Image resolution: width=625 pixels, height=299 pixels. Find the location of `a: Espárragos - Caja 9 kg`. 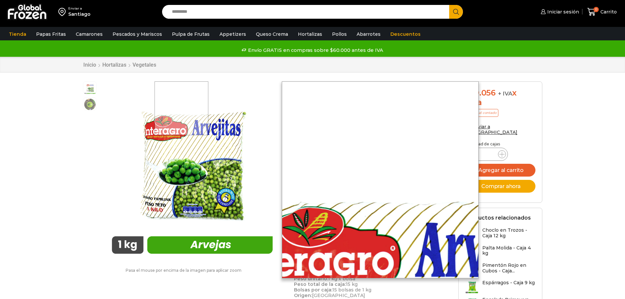

a: Espárragos - Caja 9 kg is located at coordinates (500, 287).